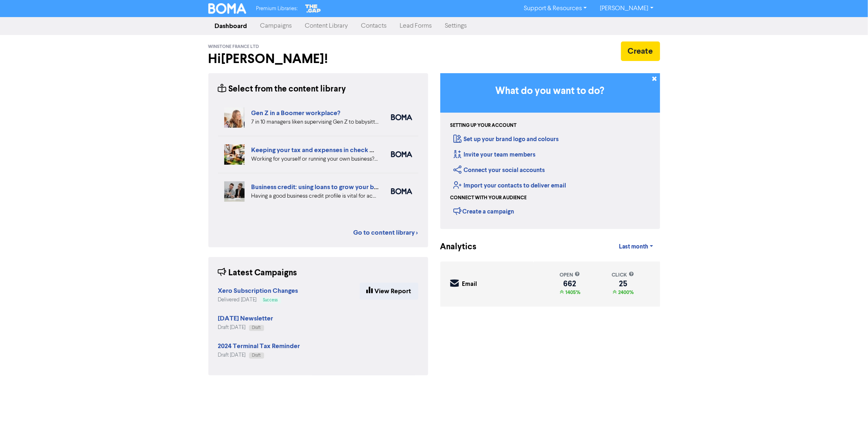 The width and height of the screenshot is (868, 427). I want to click on a: Campaigns, so click(276, 26).